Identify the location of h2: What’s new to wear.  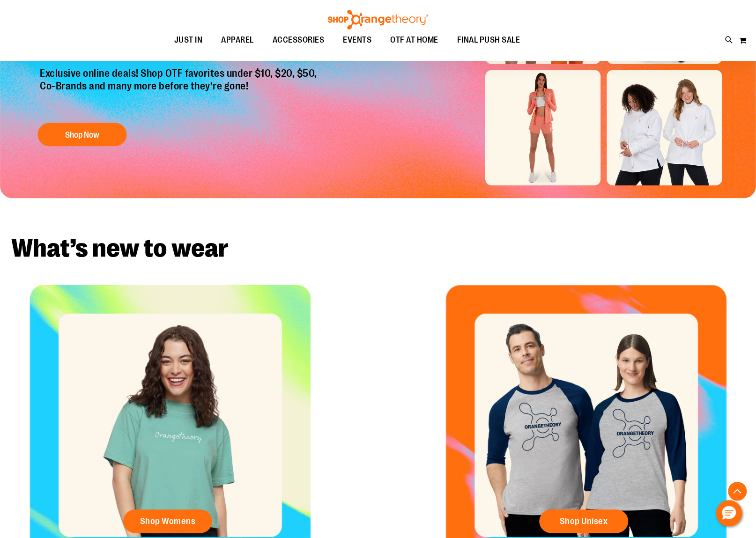
(378, 248).